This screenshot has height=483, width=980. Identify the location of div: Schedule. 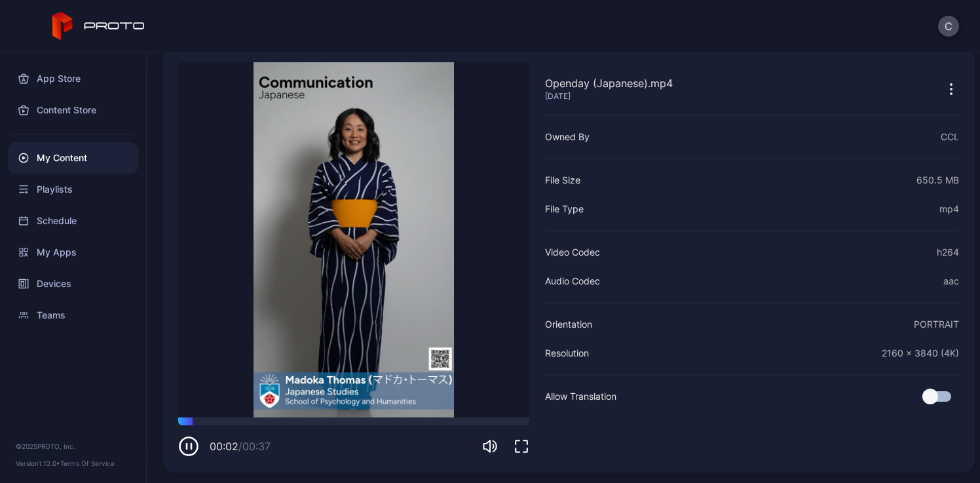
(73, 221).